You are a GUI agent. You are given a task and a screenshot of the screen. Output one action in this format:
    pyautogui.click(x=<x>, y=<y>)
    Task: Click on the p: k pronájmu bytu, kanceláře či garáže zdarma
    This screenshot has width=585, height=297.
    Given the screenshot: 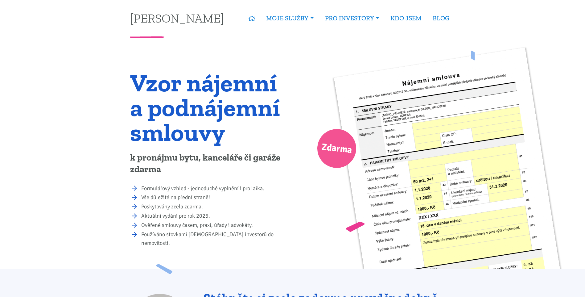 What is the action you would take?
    pyautogui.click(x=209, y=163)
    